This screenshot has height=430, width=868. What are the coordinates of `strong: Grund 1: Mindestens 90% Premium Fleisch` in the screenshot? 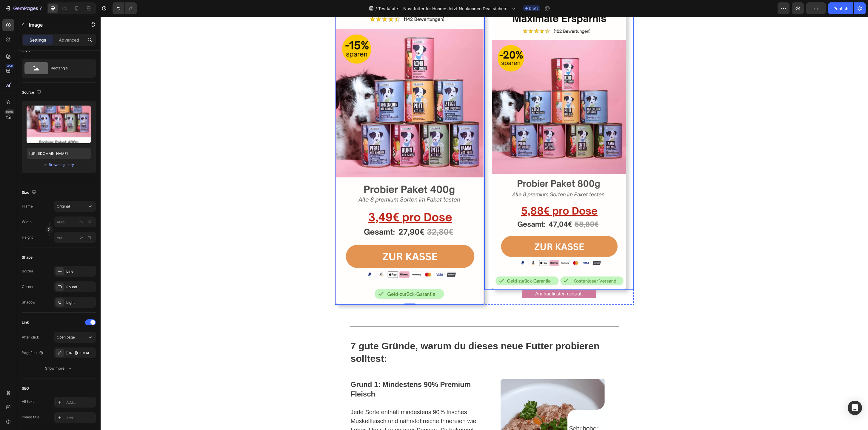 It's located at (310, 372).